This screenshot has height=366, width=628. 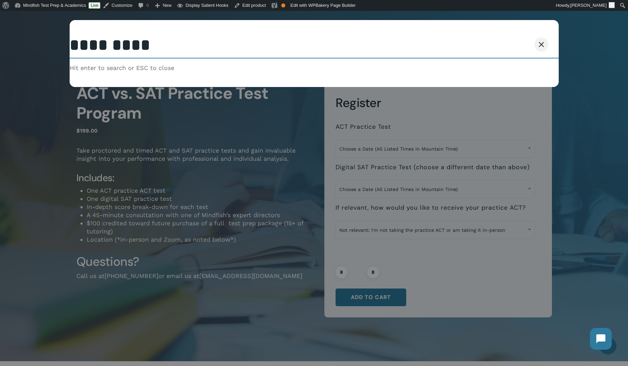 What do you see at coordinates (195, 159) in the screenshot?
I see `p: Take proctored and timed ACT and SAT practice tests and gain invaluable insight into your perform...` at bounding box center [195, 159].